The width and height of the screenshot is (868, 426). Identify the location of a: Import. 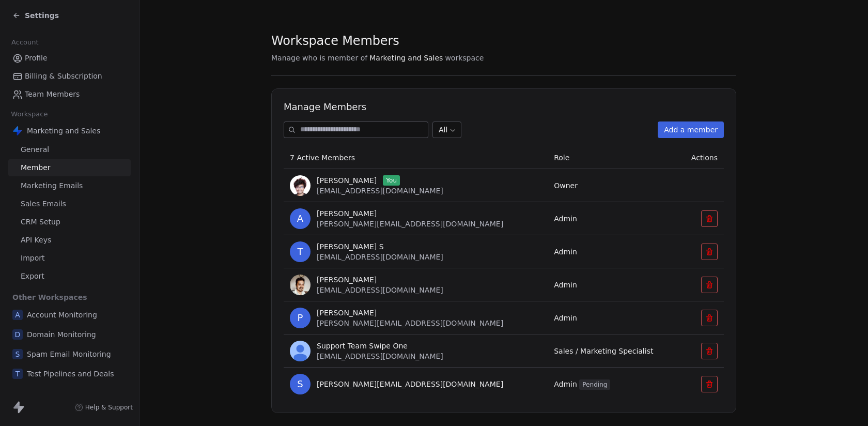
(69, 258).